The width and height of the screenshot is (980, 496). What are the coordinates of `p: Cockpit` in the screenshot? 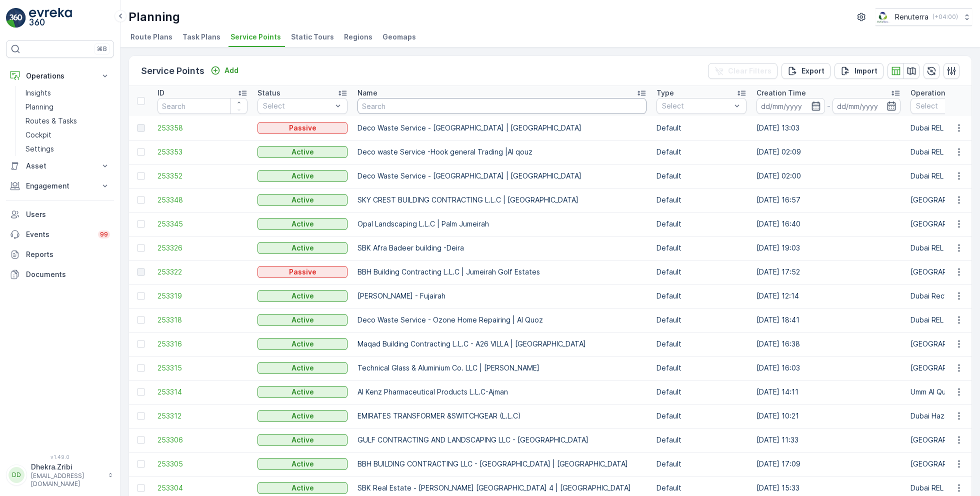 It's located at (38, 135).